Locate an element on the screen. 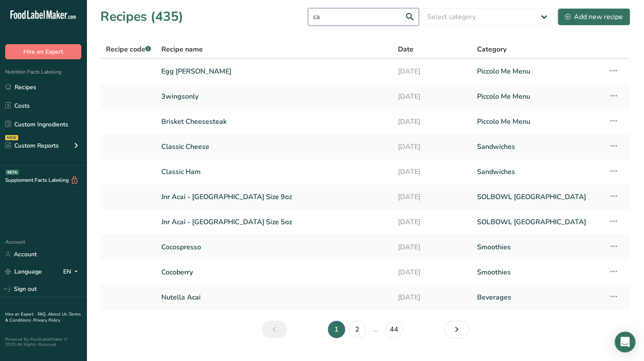  input: Search for recipe is located at coordinates (363, 17).